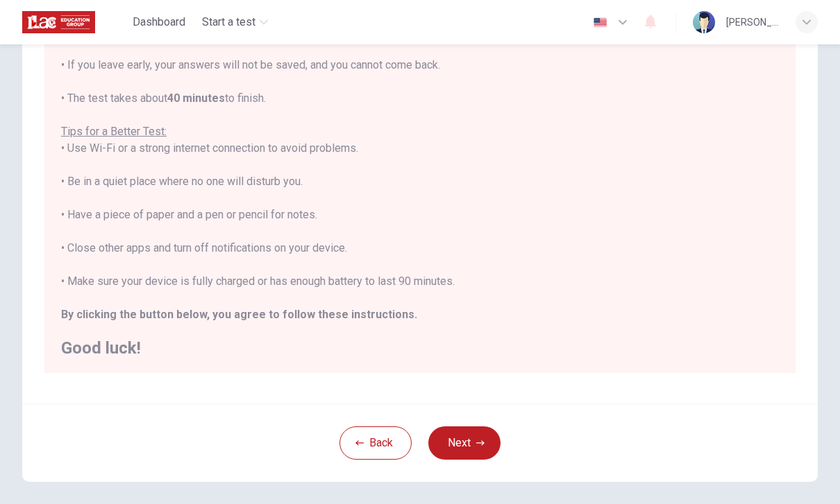 The height and width of the screenshot is (504, 840). I want to click on h2: Good luck!, so click(420, 348).